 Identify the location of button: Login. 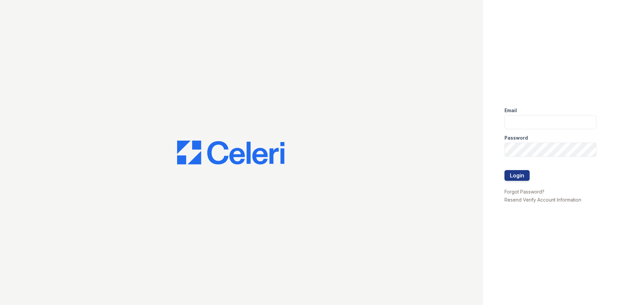
(517, 175).